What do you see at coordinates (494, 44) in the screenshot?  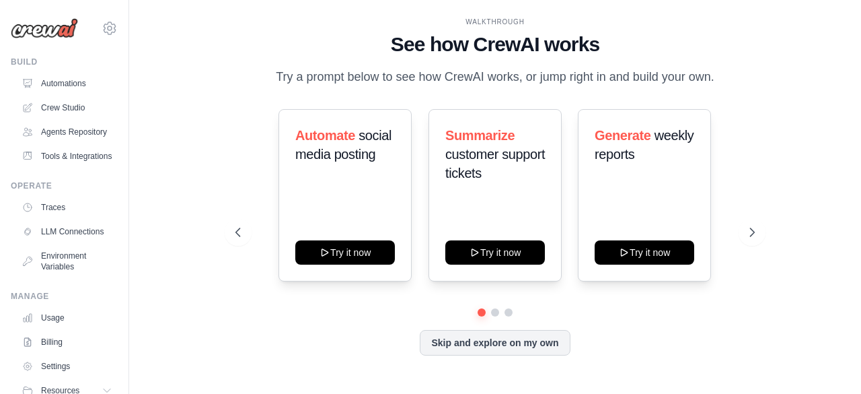 I see `h1: See how CrewAI works` at bounding box center [494, 44].